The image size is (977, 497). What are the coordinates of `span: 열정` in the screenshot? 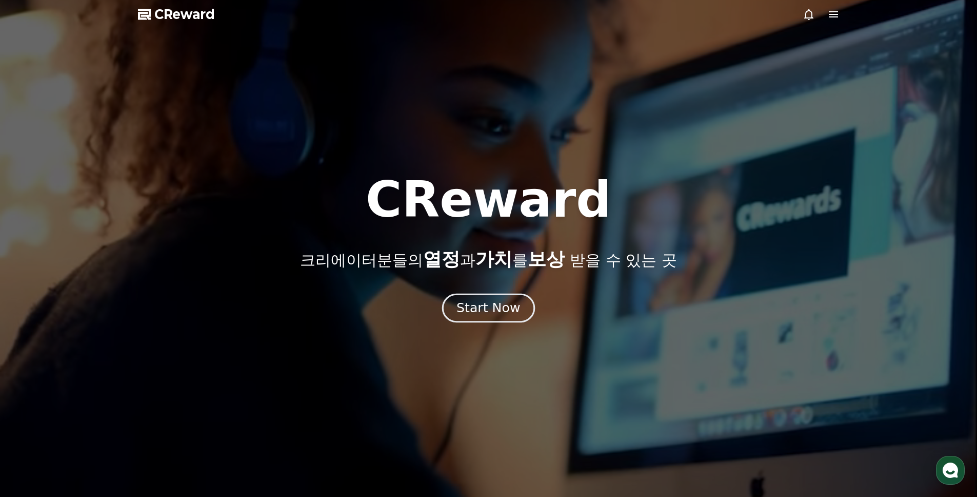 It's located at (442, 259).